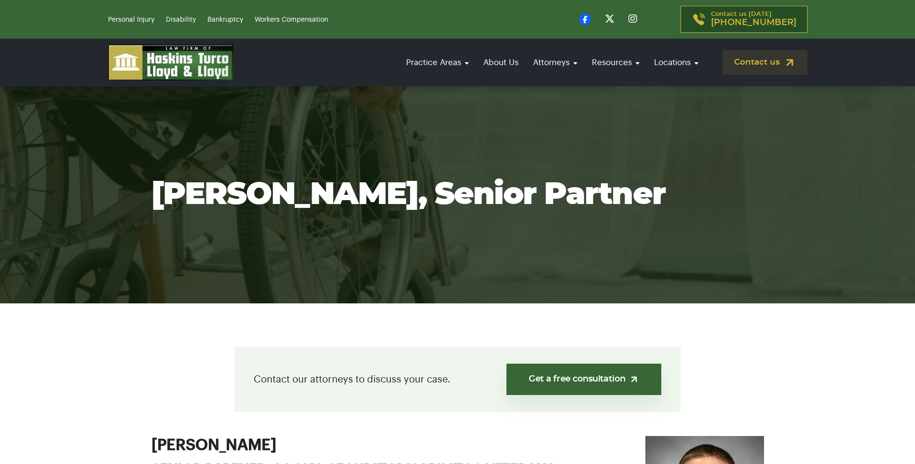  I want to click on a: Attorneys, so click(555, 62).